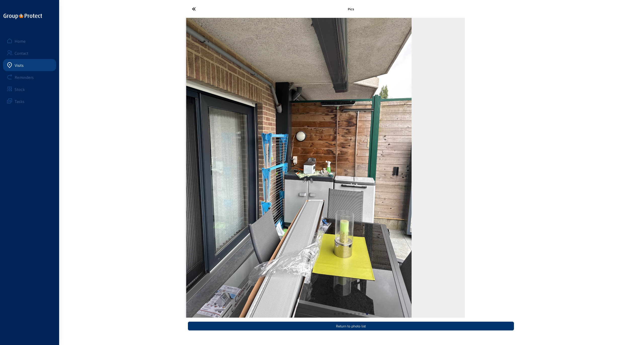  Describe the element at coordinates (23, 16) in the screenshot. I see `img: logo-oneline.png` at that location.